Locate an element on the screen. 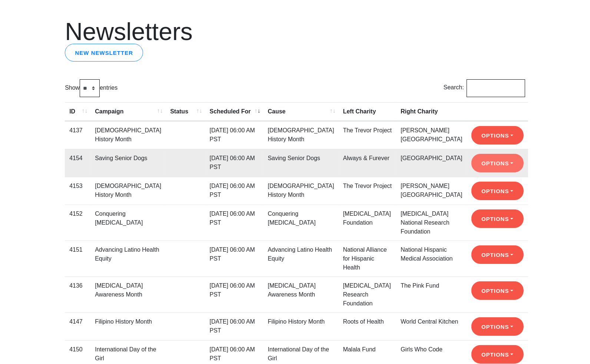  h1: Newsletters is located at coordinates (295, 31).